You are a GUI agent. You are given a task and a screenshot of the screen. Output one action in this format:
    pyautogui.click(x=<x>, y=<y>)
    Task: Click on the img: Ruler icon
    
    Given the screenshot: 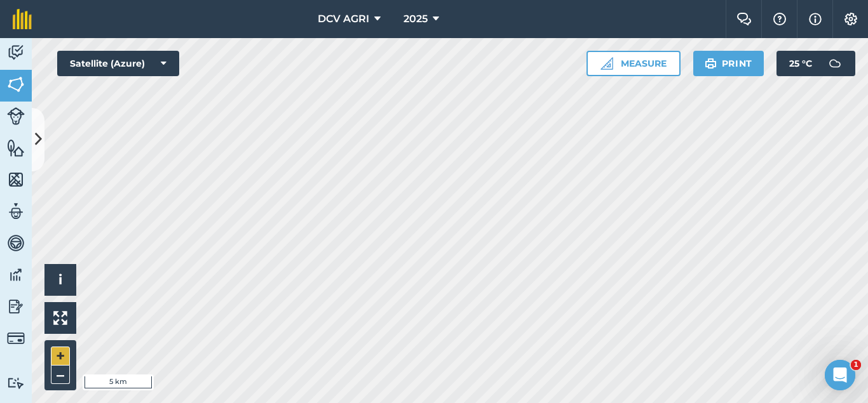 What is the action you would take?
    pyautogui.click(x=606, y=64)
    